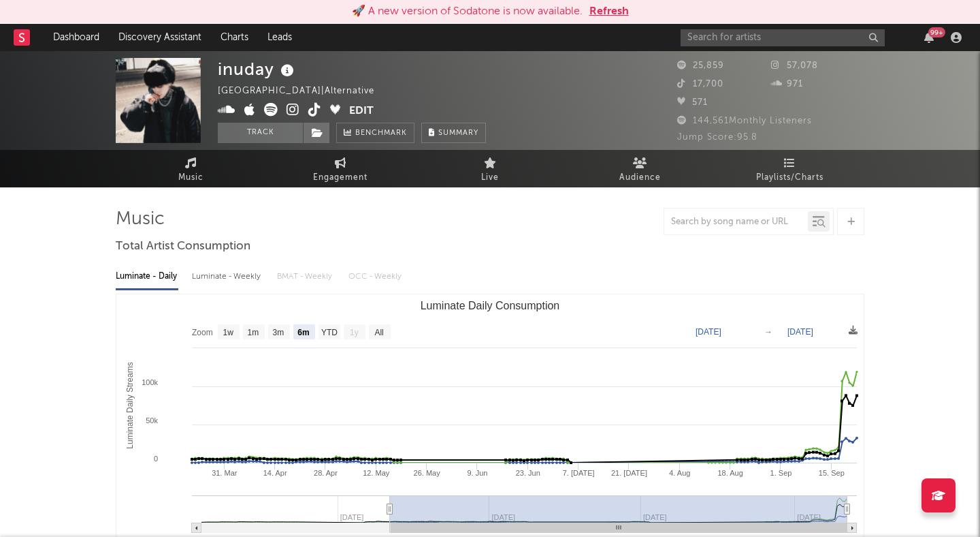 The image size is (980, 537). What do you see at coordinates (303, 333) in the screenshot?
I see `text: 6m` at bounding box center [303, 333].